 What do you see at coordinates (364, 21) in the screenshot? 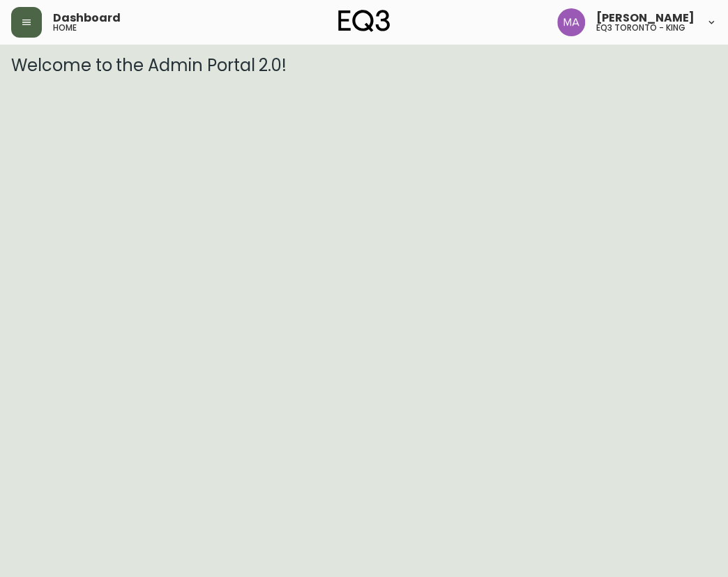
I see `img: logo` at bounding box center [364, 21].